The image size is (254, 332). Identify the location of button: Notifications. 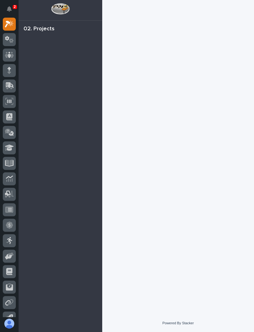
(9, 9).